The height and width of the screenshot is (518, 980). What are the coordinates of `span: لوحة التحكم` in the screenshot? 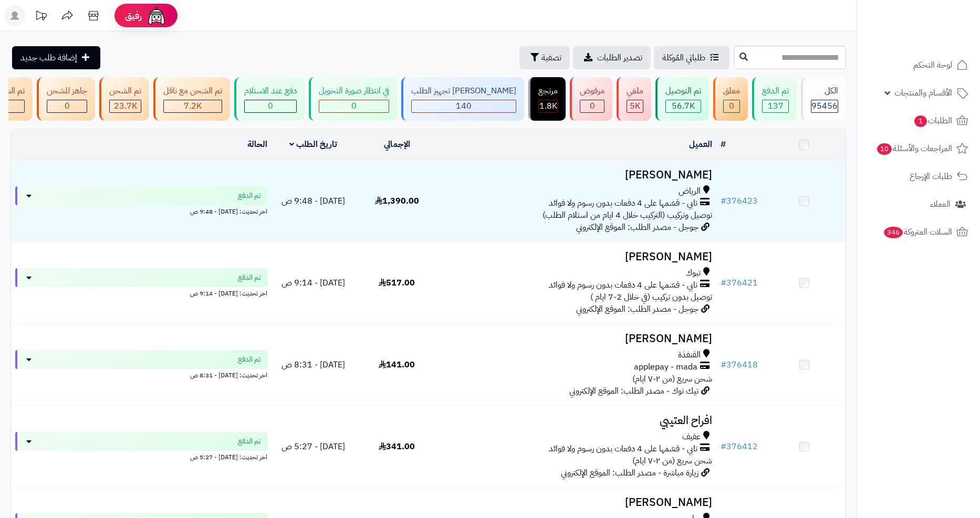 It's located at (932, 65).